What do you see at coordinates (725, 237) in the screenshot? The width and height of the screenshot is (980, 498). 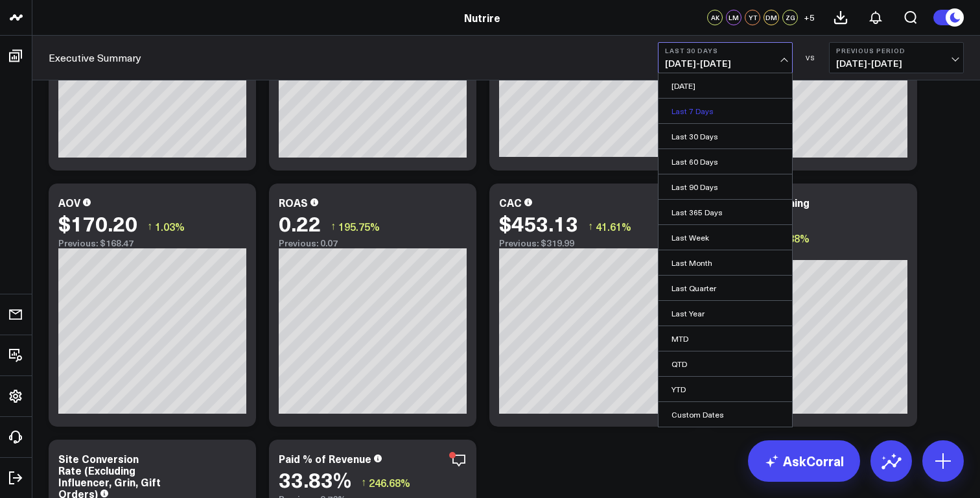 I see `a: Last Week` at bounding box center [725, 237].